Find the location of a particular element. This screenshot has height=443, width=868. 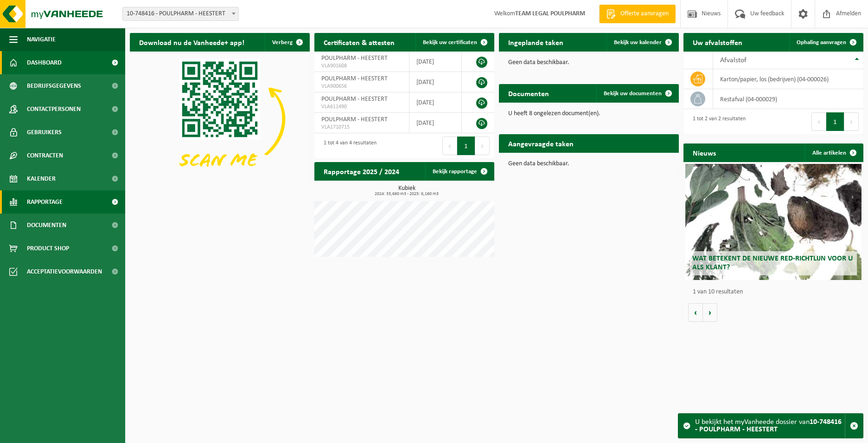

span: Bekijk uw documenten is located at coordinates (633, 93).